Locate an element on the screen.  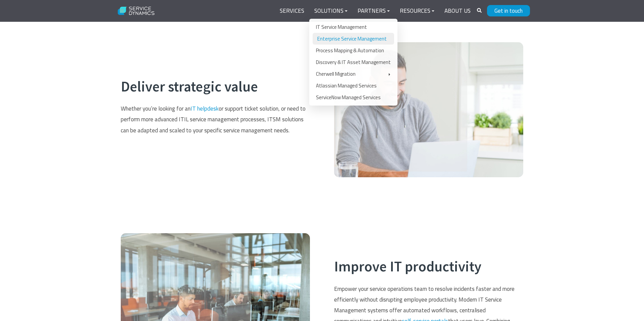
a: Solutions is located at coordinates (331, 11).